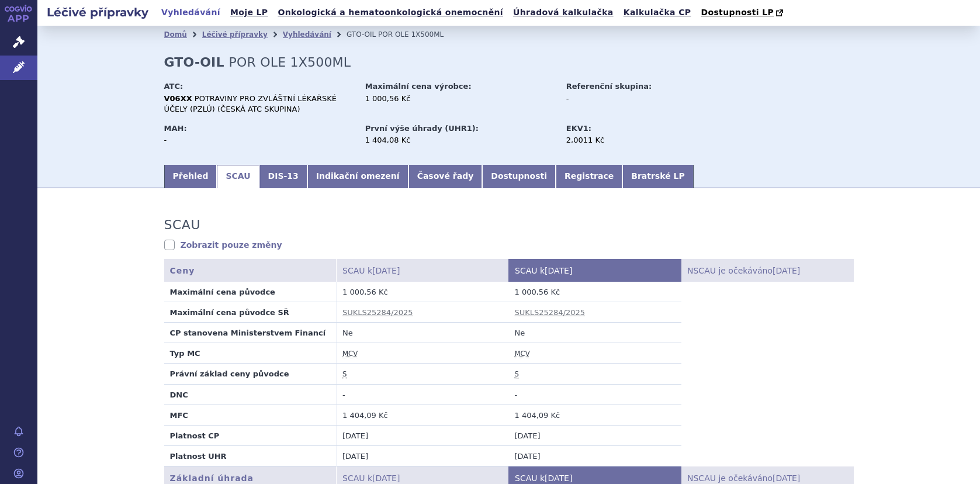  What do you see at coordinates (175, 34) in the screenshot?
I see `a: Domů` at bounding box center [175, 34].